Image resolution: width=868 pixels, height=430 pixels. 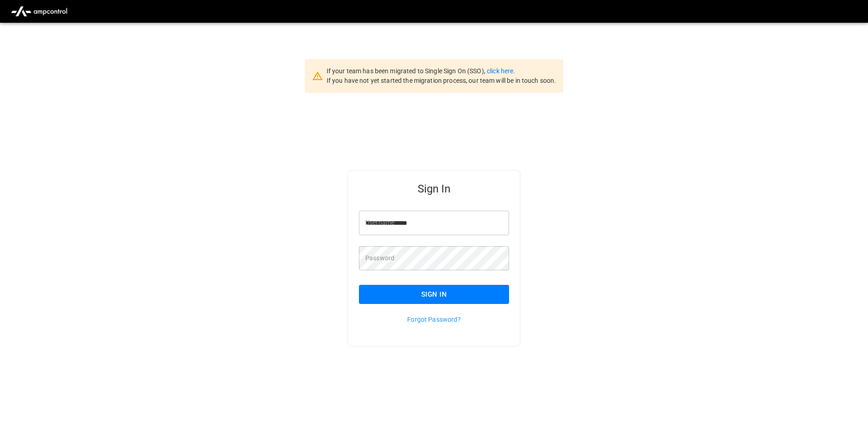 I want to click on span: If your team has been migrated to Single Sign On (SSO),, so click(x=407, y=71).